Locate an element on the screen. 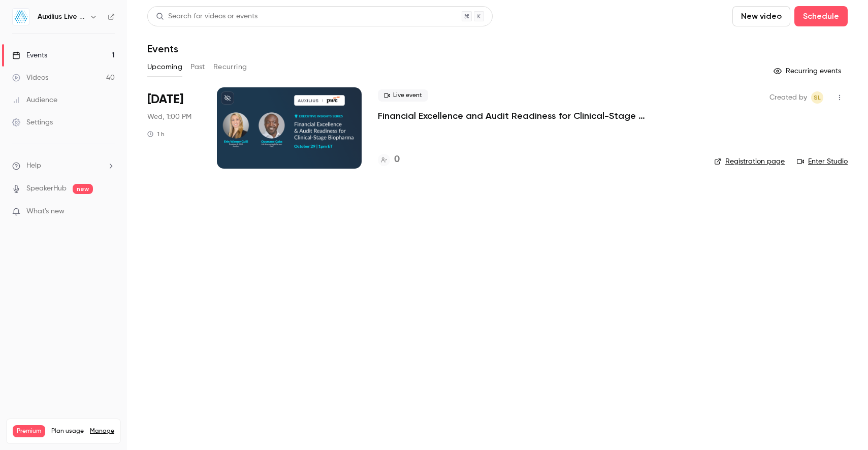  a: SpeakerHub is located at coordinates (46, 188).